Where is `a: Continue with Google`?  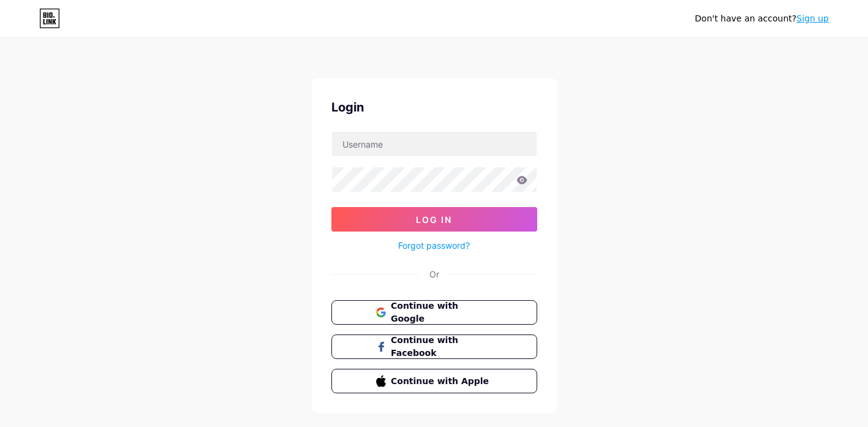 a: Continue with Google is located at coordinates (434, 312).